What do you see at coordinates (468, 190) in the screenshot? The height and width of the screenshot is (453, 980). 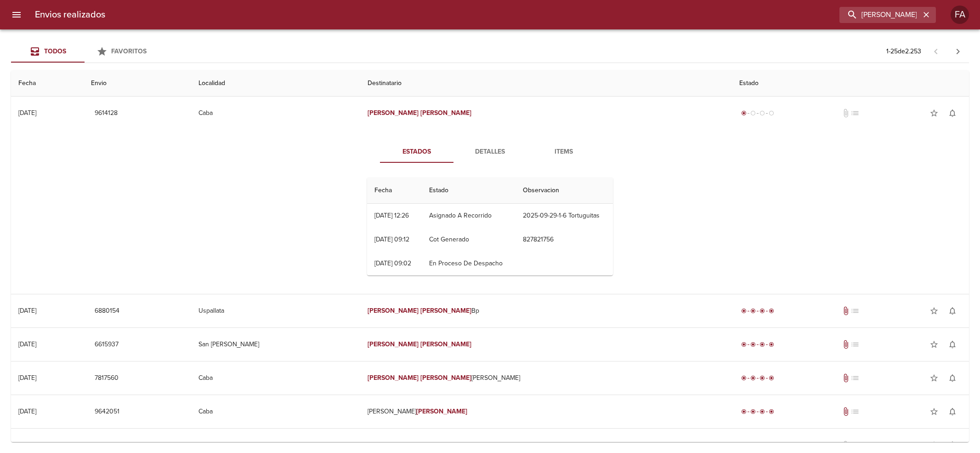 I see `th: Estado` at bounding box center [468, 190].